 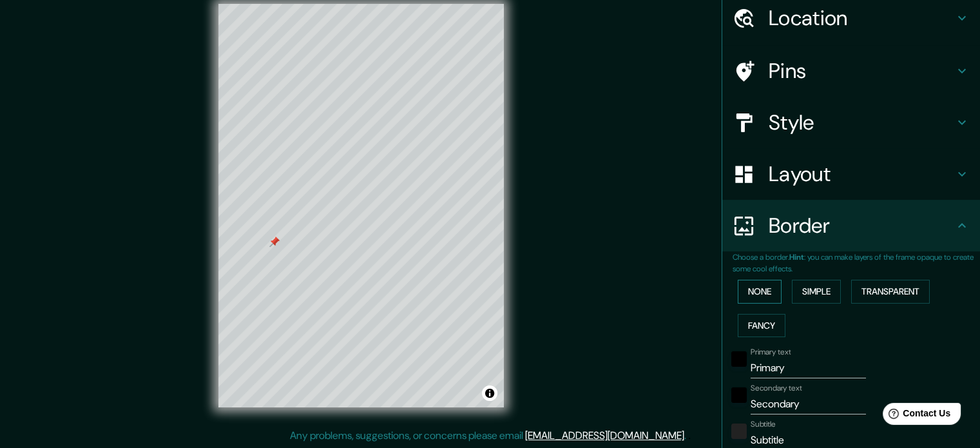 What do you see at coordinates (771, 352) in the screenshot?
I see `label: Primary text` at bounding box center [771, 352].